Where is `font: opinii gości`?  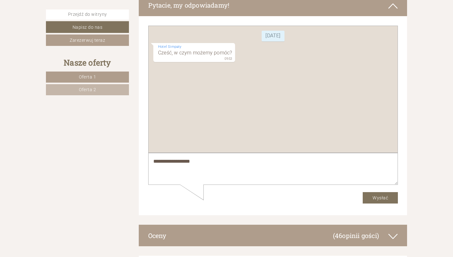 font: opinii gości is located at coordinates (359, 236).